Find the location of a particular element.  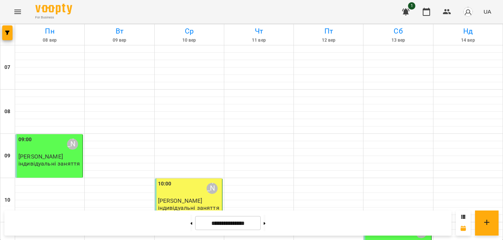

h6: Чт is located at coordinates (259, 31).